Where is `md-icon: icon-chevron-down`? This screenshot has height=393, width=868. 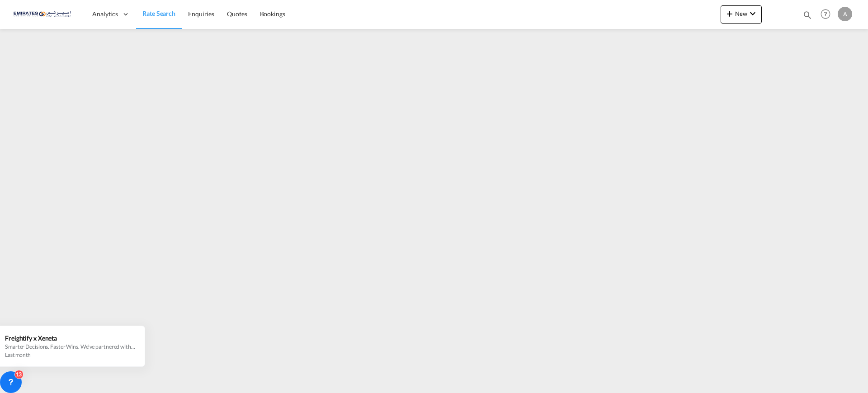
md-icon: icon-chevron-down is located at coordinates (753, 13).